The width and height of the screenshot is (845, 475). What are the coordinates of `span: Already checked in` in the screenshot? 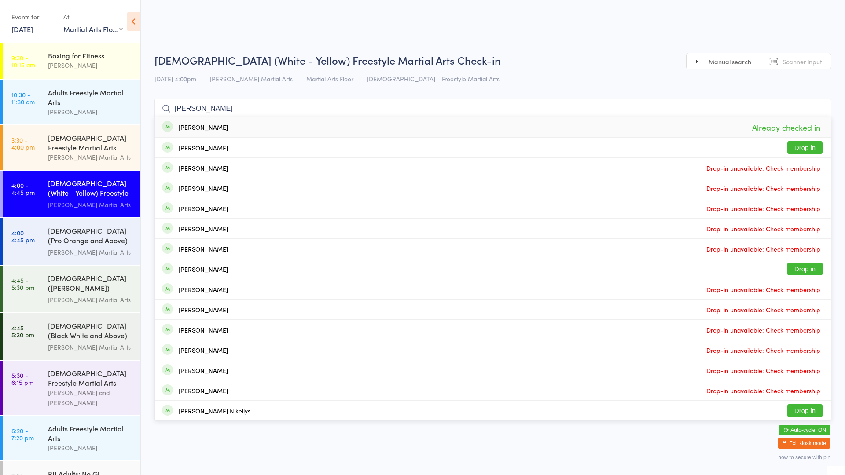 It's located at (786, 127).